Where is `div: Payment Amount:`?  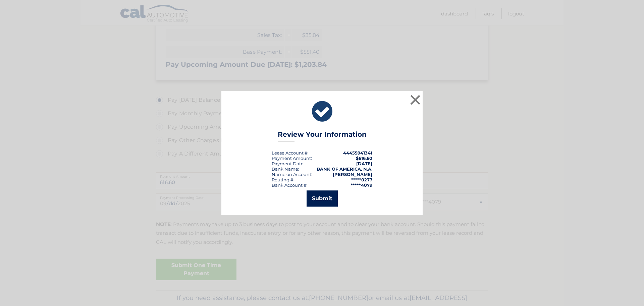
div: Payment Amount: is located at coordinates (292, 158).